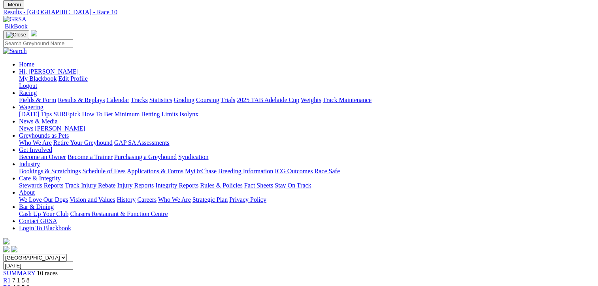  I want to click on a: Track Injury Rebate, so click(90, 185).